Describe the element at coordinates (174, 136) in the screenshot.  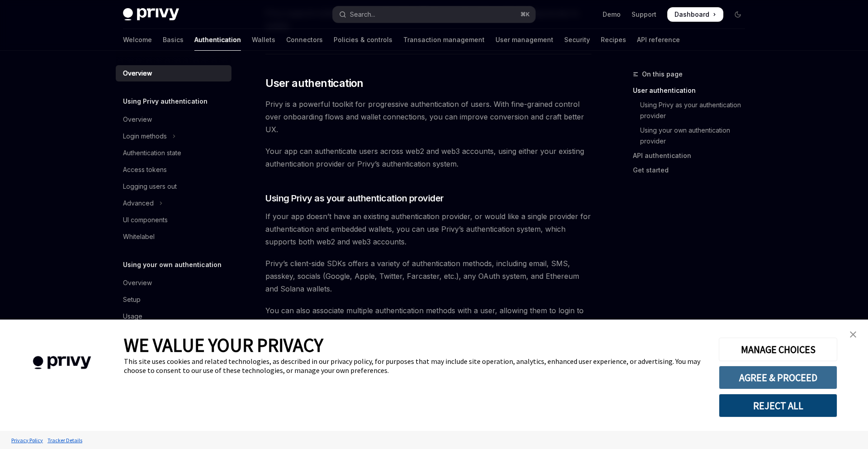
I see `button: Toggle Login methods section` at that location.